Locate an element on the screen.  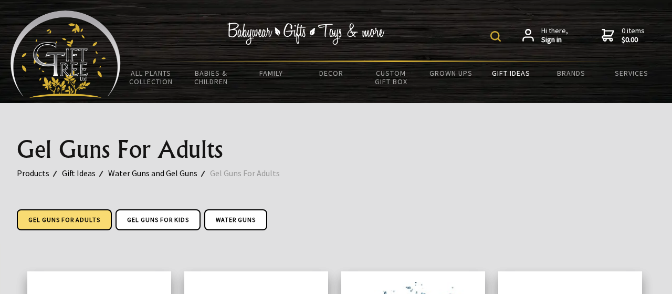
a: Decor is located at coordinates (331, 73).